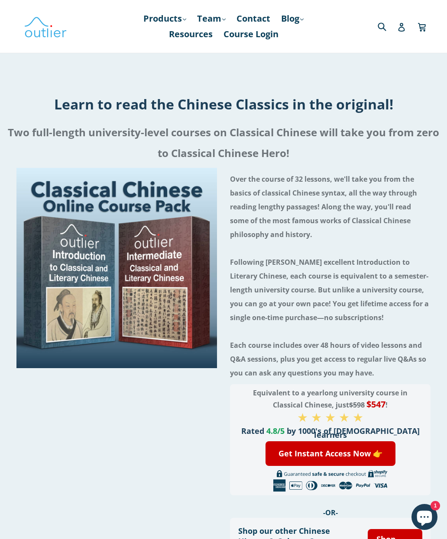  Describe the element at coordinates (252, 431) in the screenshot. I see `span: Rated` at that location.